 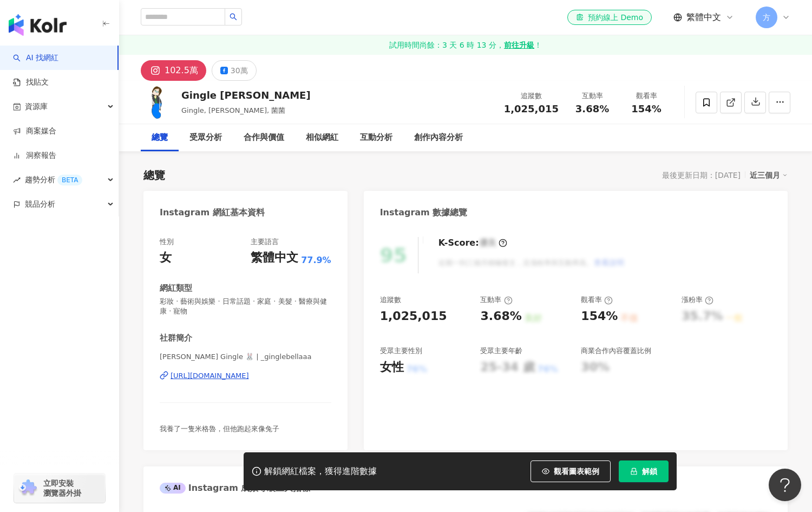 What do you see at coordinates (577, 471) in the screenshot?
I see `span: 觀看圖表範例` at bounding box center [577, 471].